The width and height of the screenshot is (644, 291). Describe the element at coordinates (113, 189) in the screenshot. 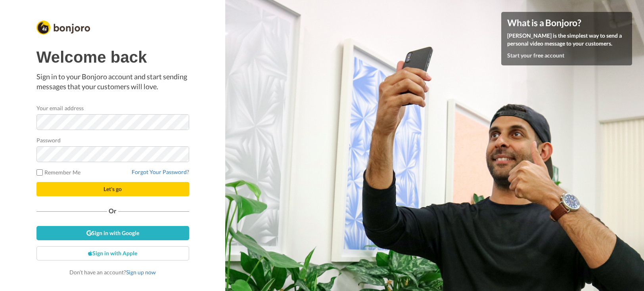

I see `button: Let's go` at that location.